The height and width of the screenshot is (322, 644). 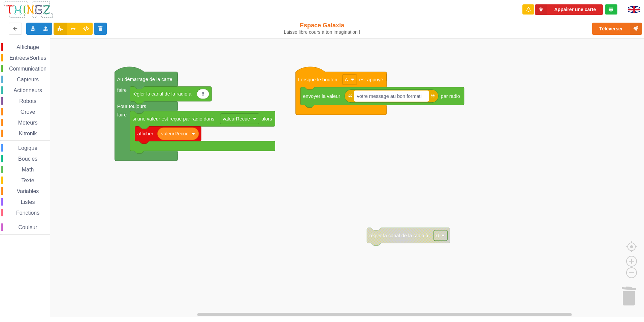 I want to click on text: si une valeur est reçue par radio dans, so click(x=173, y=118).